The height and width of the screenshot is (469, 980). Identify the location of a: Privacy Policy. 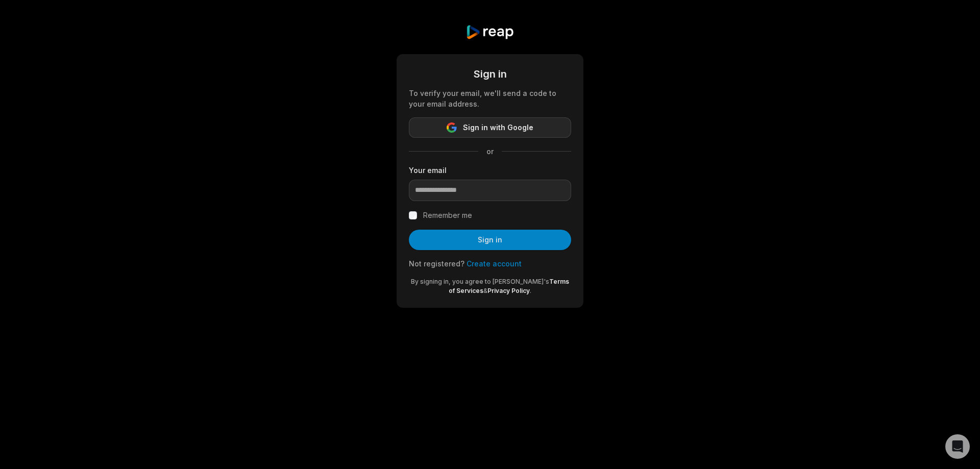
(508, 291).